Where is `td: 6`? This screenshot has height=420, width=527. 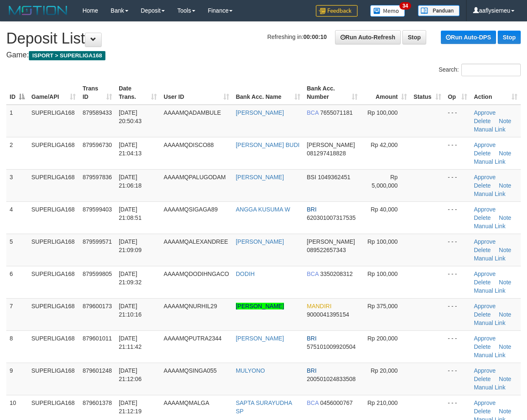
td: 6 is located at coordinates (17, 282).